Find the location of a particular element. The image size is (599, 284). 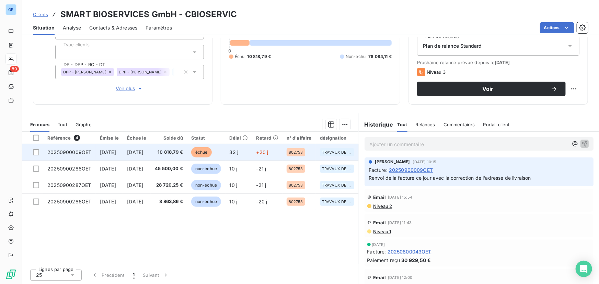

span: Voir is located at coordinates (488, 89).